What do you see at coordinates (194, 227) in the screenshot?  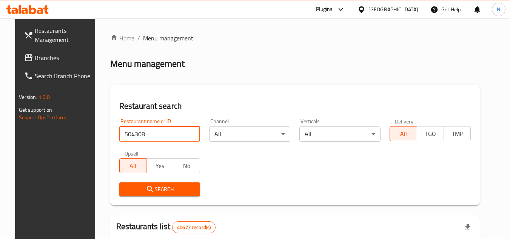 I see `div: Total records count` at bounding box center [194, 227].